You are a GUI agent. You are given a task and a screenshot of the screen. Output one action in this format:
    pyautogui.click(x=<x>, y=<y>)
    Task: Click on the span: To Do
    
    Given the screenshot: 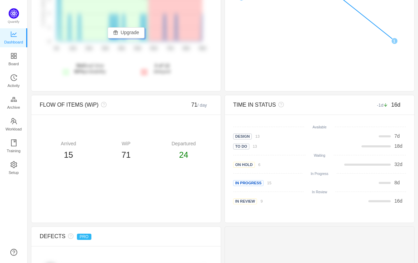 What is the action you would take?
    pyautogui.click(x=241, y=146)
    